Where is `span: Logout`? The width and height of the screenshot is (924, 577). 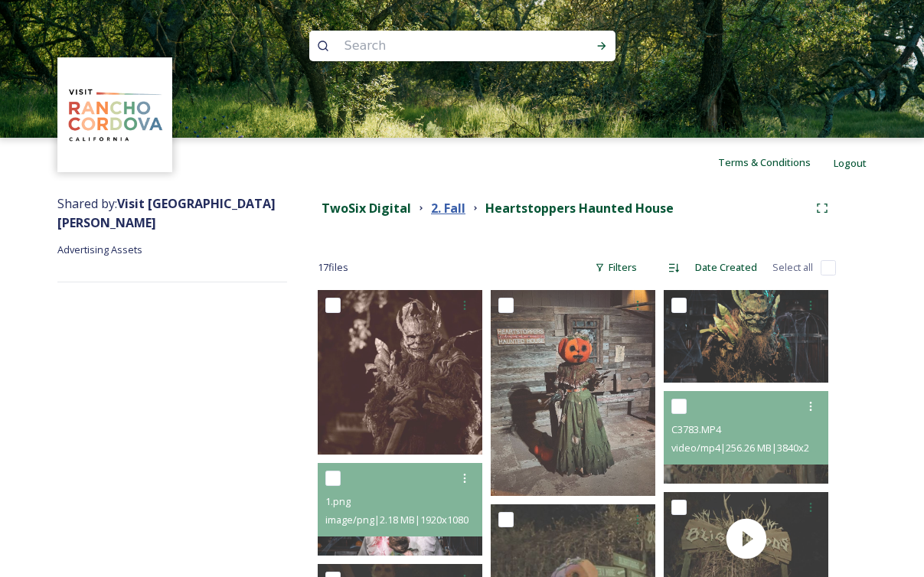 span: Logout is located at coordinates (850, 163).